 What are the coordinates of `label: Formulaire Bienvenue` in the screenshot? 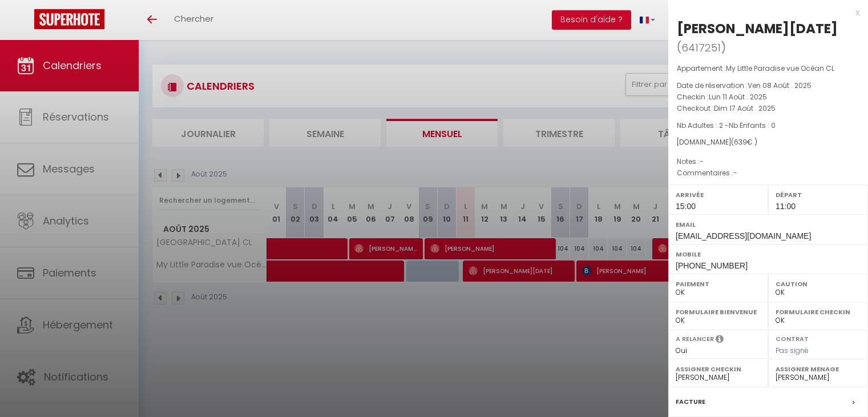 It's located at (718, 312).